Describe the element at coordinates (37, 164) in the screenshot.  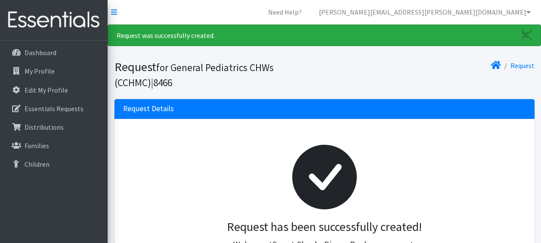
I see `p: Children` at that location.